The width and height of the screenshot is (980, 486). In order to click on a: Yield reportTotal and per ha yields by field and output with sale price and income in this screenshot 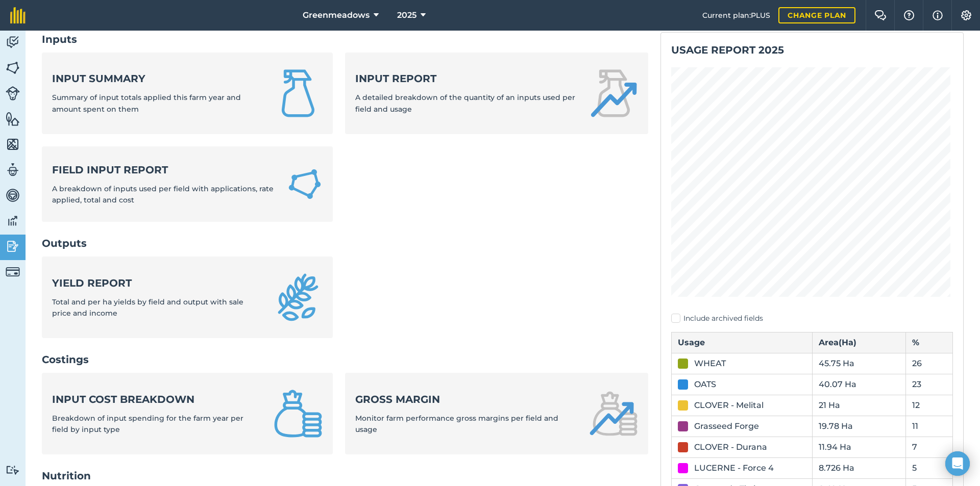, I will do `click(188, 298)`.